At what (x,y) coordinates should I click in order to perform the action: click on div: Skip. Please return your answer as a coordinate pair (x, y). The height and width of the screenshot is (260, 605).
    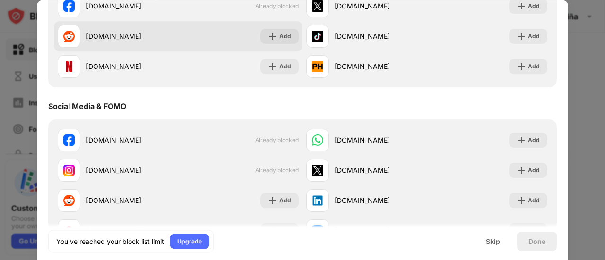
    Looking at the image, I should click on (493, 241).